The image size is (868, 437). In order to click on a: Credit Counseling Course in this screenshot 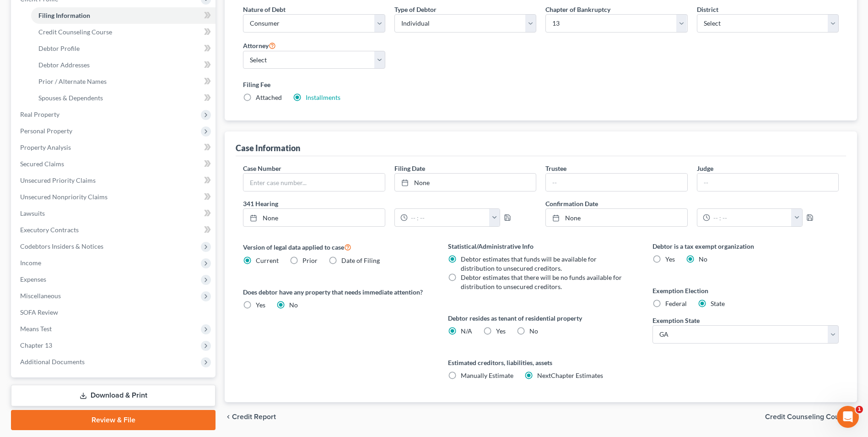, I will do `click(123, 32)`.